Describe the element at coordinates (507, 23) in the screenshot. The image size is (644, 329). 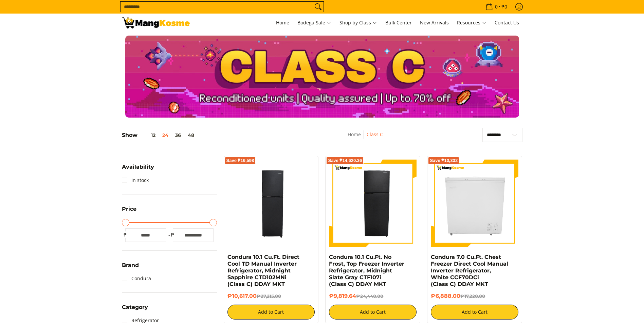
I see `a: Contact Us` at that location.